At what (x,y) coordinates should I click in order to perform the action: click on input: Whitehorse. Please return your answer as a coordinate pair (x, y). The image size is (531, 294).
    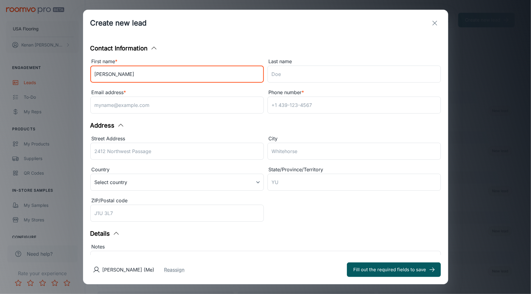
    Looking at the image, I should click on (354, 151).